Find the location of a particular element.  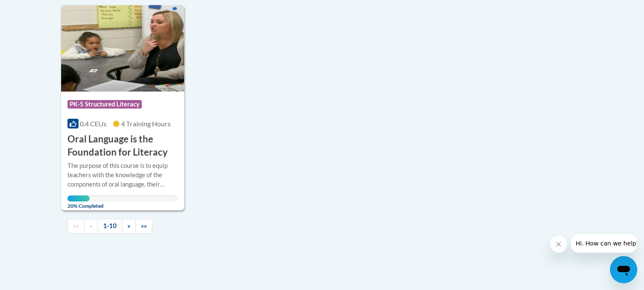

a: Course LogoPK-5 Structured Literacy0.4 CEUs4 Training Hours Oral Language is the Foundation for L... is located at coordinates (123, 108).